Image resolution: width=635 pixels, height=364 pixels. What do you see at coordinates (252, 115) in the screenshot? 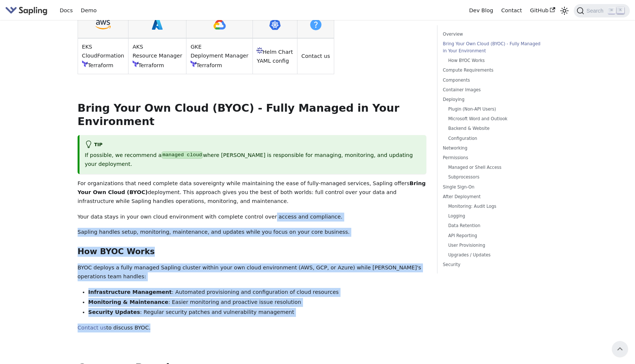
I see `h2: Bring Your Own Cloud (BYOC) - Fully Managed in Your Environment` at bounding box center [252, 115].